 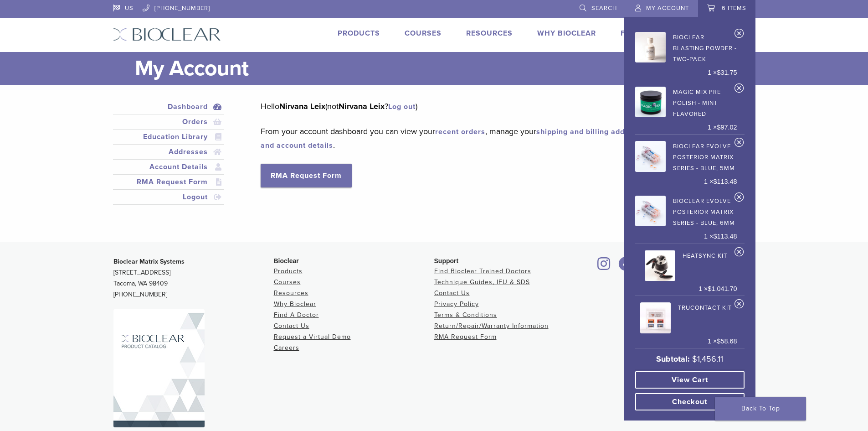 I want to click on strong: Bioclear Matrix Systems, so click(x=149, y=261).